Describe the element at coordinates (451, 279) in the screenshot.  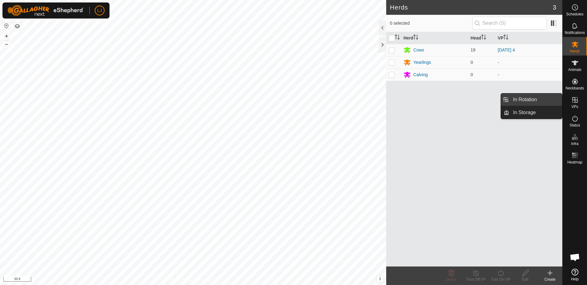
I see `span: Delete` at that location.